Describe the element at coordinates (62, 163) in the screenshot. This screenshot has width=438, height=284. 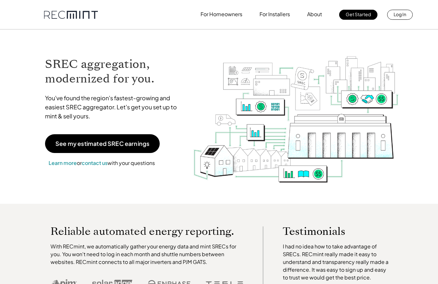
I see `a: Learn more` at that location.